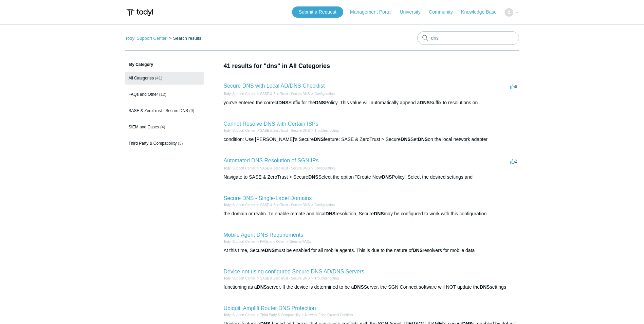 This screenshot has height=324, width=644. What do you see at coordinates (270, 308) in the screenshot?
I see `a: Ubiquiti Amplifi Router DNS Protection` at bounding box center [270, 308].